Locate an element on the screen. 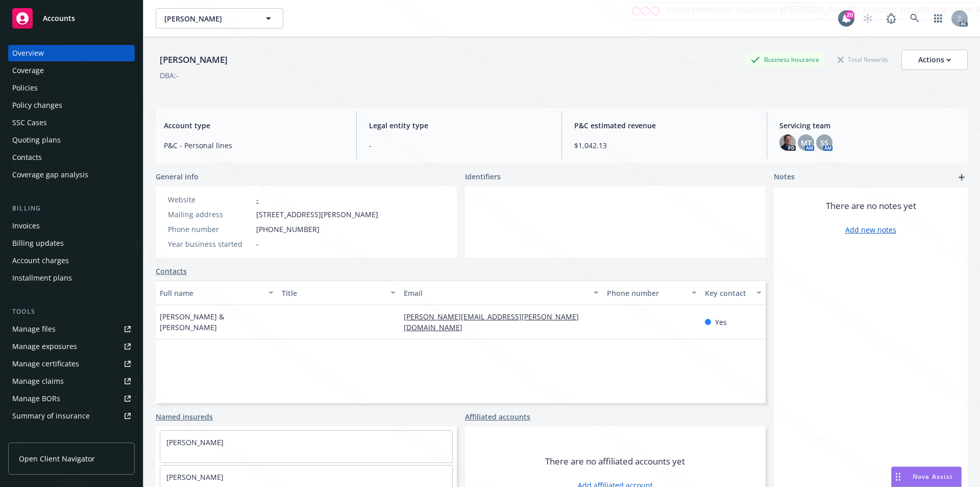 The width and height of the screenshot is (980, 487). img: photo is located at coordinates (788, 142).